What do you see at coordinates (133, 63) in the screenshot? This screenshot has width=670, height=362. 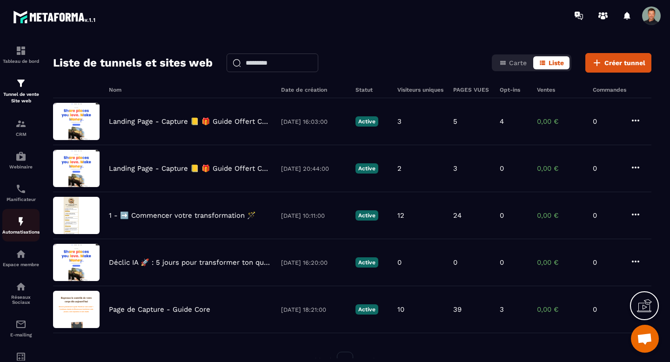 I see `h2: Liste de tunnels et sites web` at bounding box center [133, 63].